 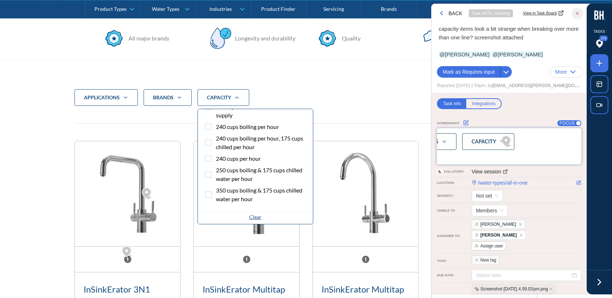 What do you see at coordinates (110, 9) in the screenshot?
I see `div: Product Types` at bounding box center [110, 9].